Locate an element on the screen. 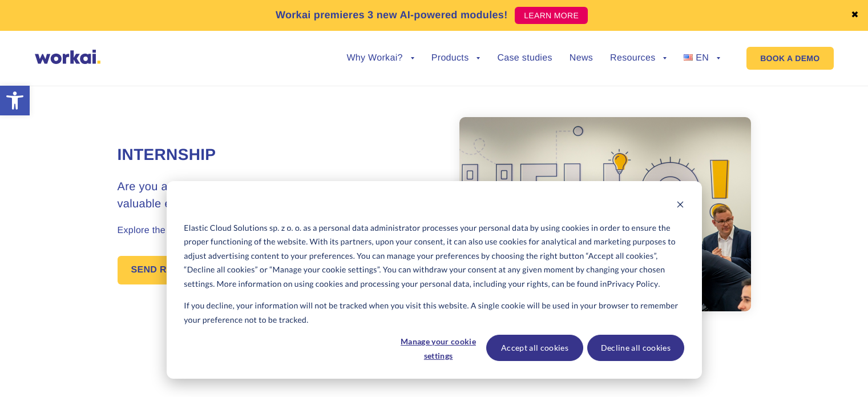 Image resolution: width=868 pixels, height=397 pixels. a: BOOK A DEMO is located at coordinates (790, 58).